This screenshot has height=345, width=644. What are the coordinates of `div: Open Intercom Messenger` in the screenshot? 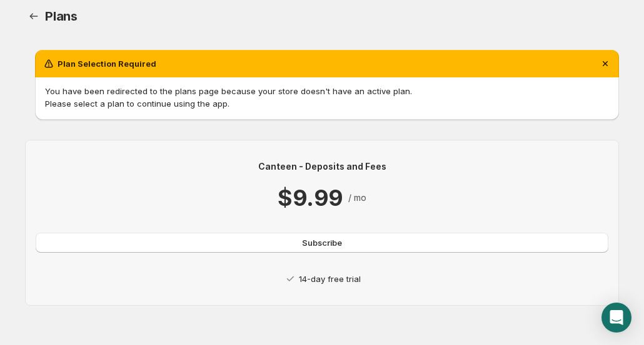 It's located at (616, 318).